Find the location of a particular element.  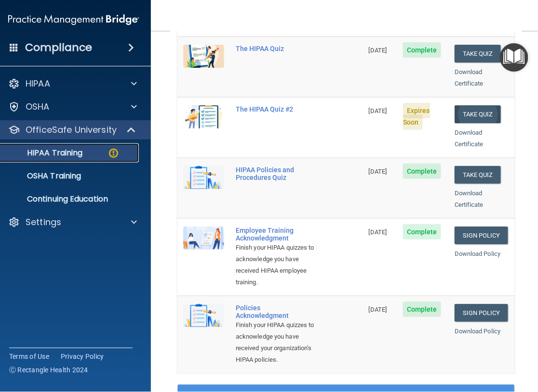

div: Employee Training Acknowledgment is located at coordinates (275, 234).